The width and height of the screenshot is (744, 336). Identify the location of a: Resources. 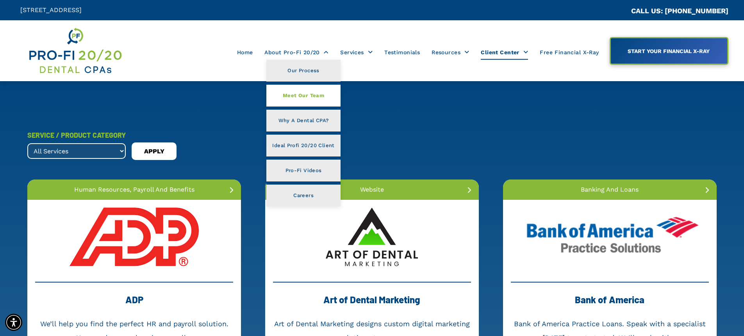
(451, 52).